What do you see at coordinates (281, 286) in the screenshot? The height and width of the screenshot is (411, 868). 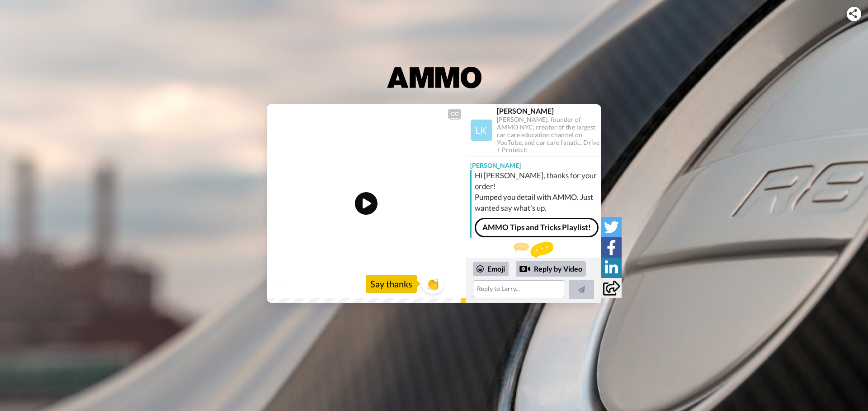 I see `span: 0:00` at bounding box center [281, 286].